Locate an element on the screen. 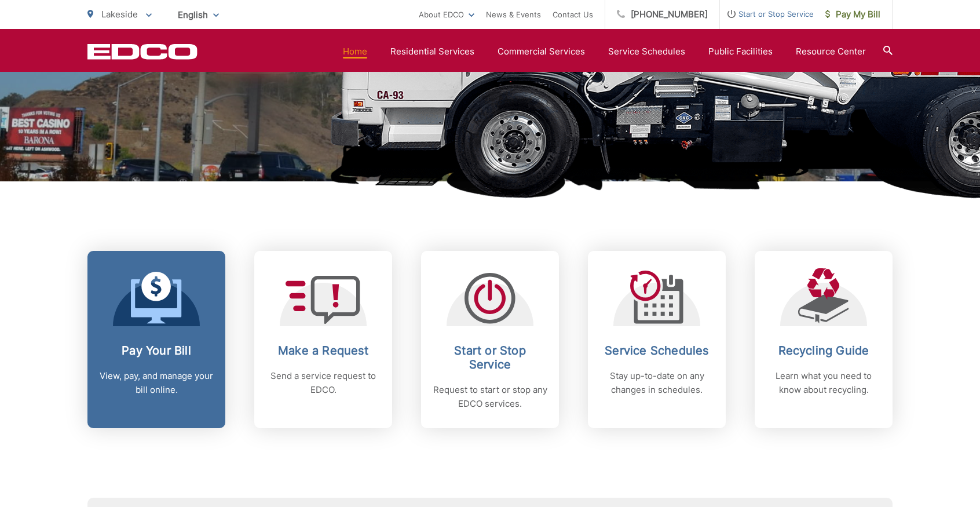  a: Public Facilities is located at coordinates (740, 52).